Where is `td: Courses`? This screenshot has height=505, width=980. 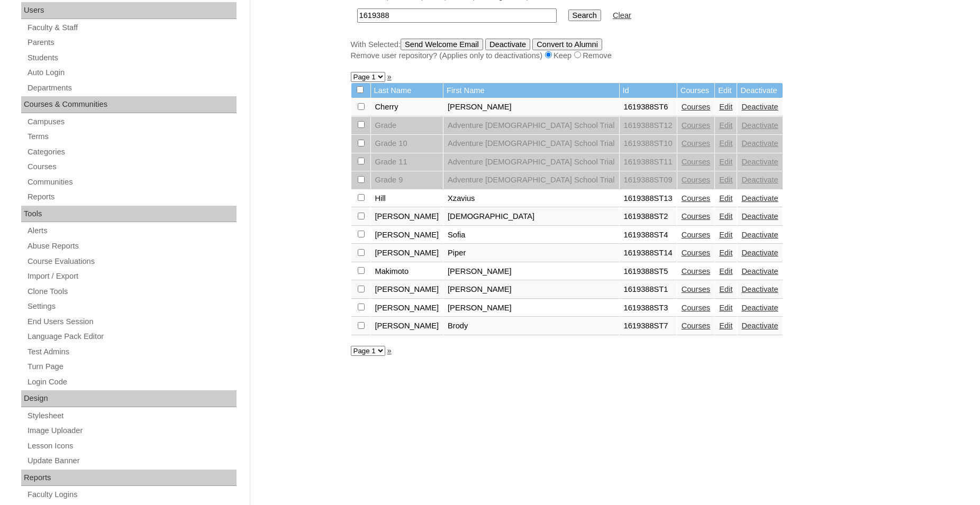 td: Courses is located at coordinates (696, 91).